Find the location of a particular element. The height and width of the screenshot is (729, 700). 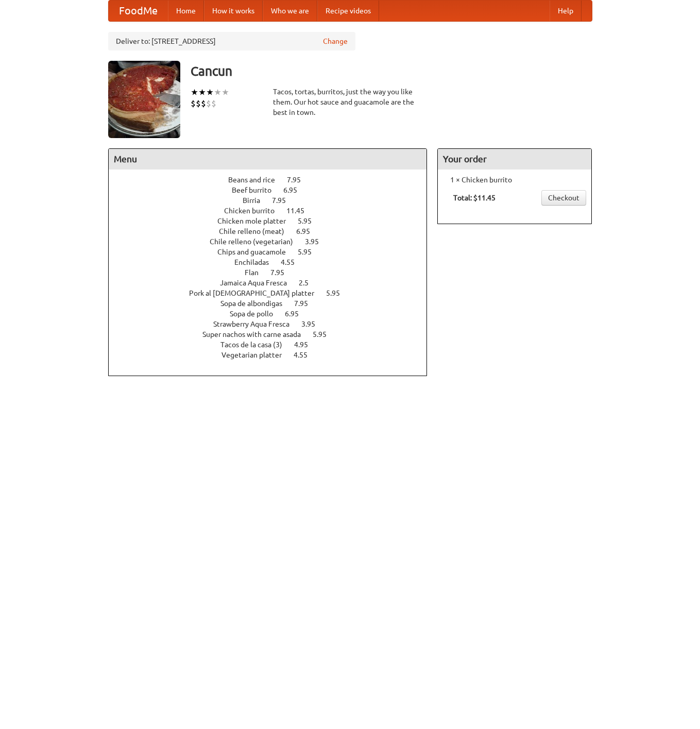

span: Jamaica Aqua Fresca is located at coordinates (258, 283).